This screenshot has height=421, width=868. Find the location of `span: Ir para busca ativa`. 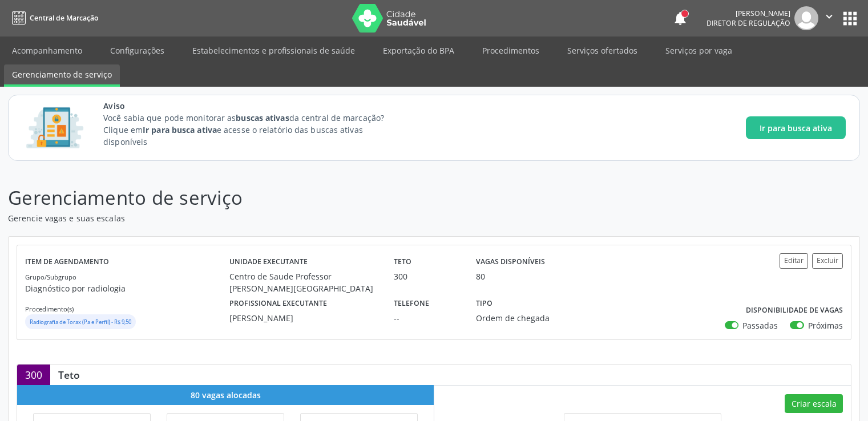

span: Ir para busca ativa is located at coordinates (796, 128).